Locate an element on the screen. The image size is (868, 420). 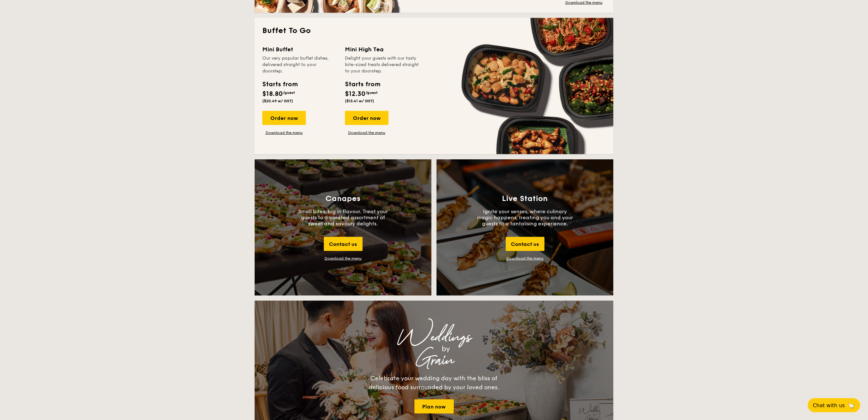
h3: Canapes is located at coordinates (343, 199).